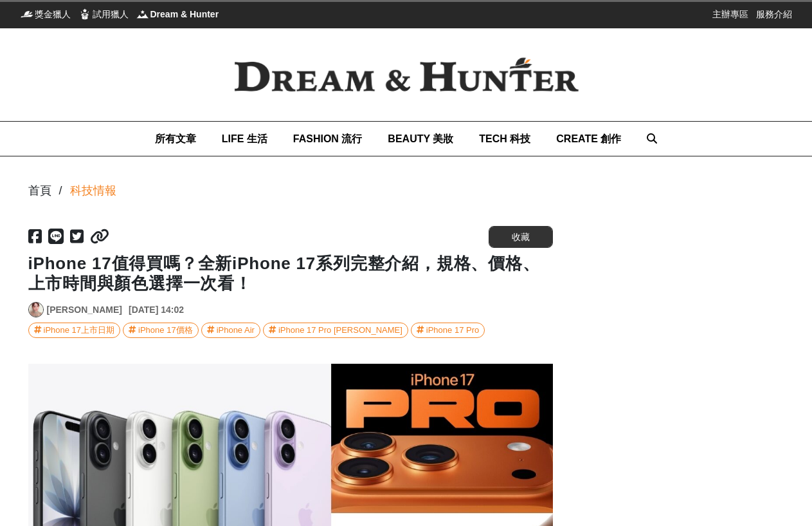  Describe the element at coordinates (93, 191) in the screenshot. I see `a: 科技情報` at that location.